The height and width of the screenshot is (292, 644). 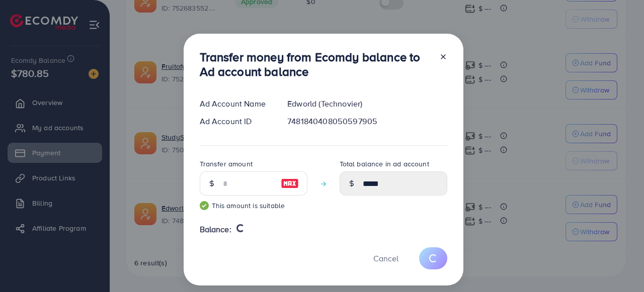 What do you see at coordinates (290, 183) in the screenshot?
I see `img: image` at bounding box center [290, 183].